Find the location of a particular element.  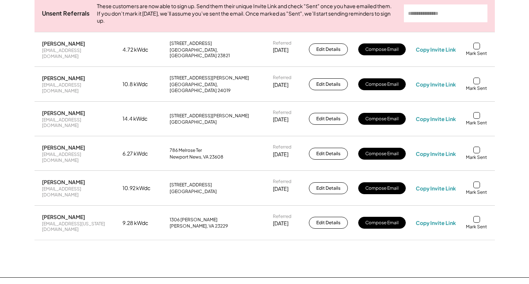

div: 10.8 kWdc is located at coordinates (141, 84).